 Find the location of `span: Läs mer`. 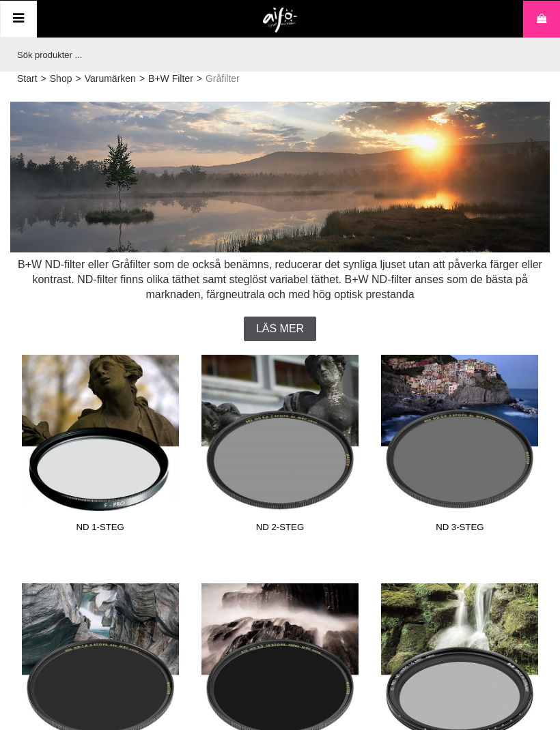

span: Läs mer is located at coordinates (280, 329).